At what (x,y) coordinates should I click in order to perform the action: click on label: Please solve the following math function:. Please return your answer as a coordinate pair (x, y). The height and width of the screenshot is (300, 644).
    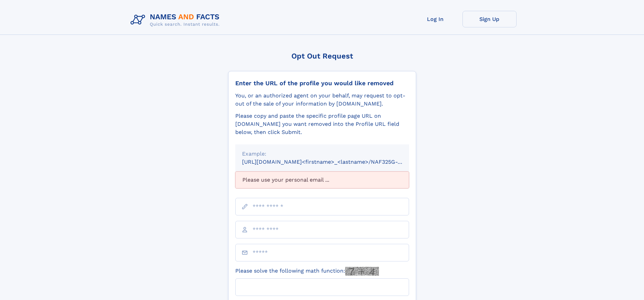
    Looking at the image, I should click on (307, 271).